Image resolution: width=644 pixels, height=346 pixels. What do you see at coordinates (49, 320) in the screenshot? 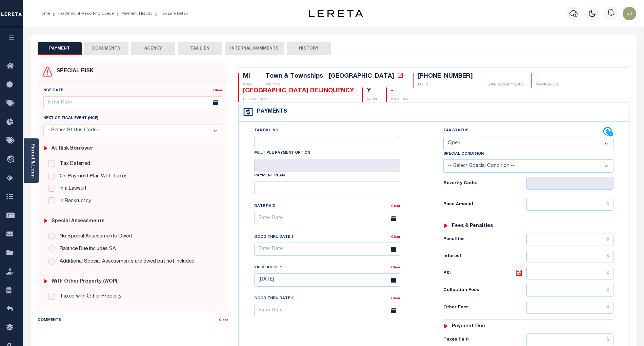
I see `label: Comments` at bounding box center [49, 320].